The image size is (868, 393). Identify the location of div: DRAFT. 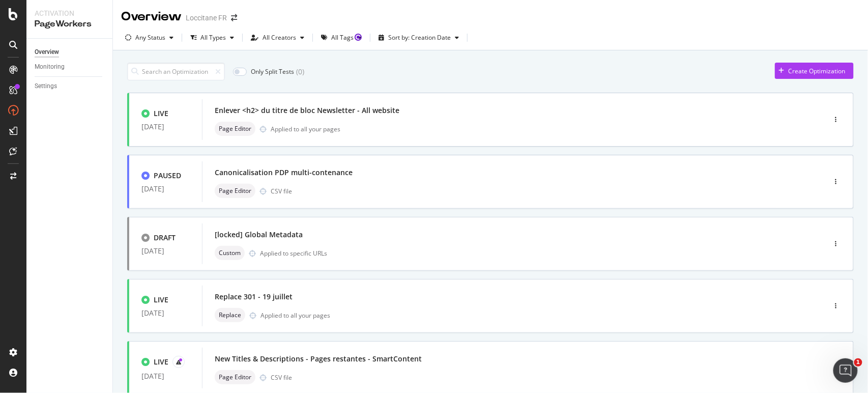
(165, 238).